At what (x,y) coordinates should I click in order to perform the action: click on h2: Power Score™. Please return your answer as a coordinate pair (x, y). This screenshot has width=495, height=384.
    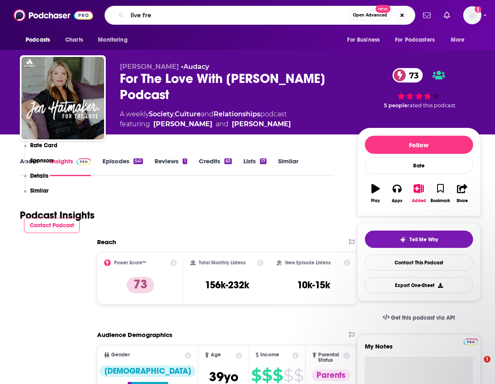
    Looking at the image, I should click on (130, 263).